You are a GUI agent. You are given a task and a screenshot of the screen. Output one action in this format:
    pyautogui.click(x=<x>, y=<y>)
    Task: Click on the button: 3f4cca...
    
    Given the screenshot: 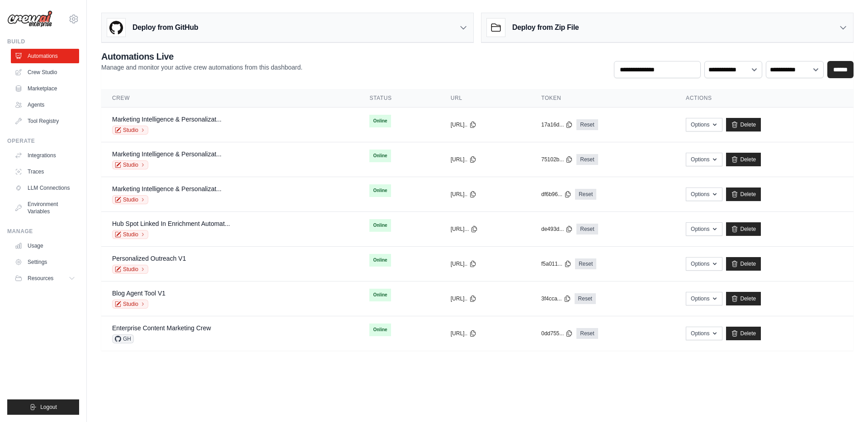 What is the action you would take?
    pyautogui.click(x=556, y=299)
    